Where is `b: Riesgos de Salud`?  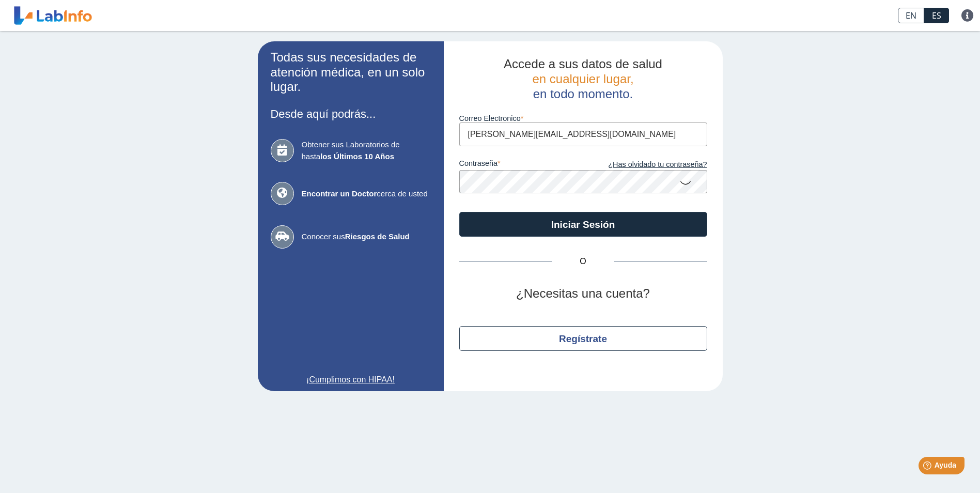
b: Riesgos de Salud is located at coordinates (378, 236).